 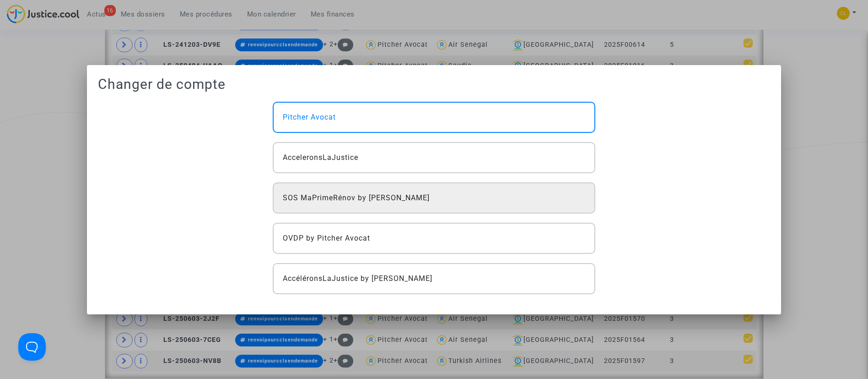 I want to click on h1: Changer de compte, so click(x=434, y=84).